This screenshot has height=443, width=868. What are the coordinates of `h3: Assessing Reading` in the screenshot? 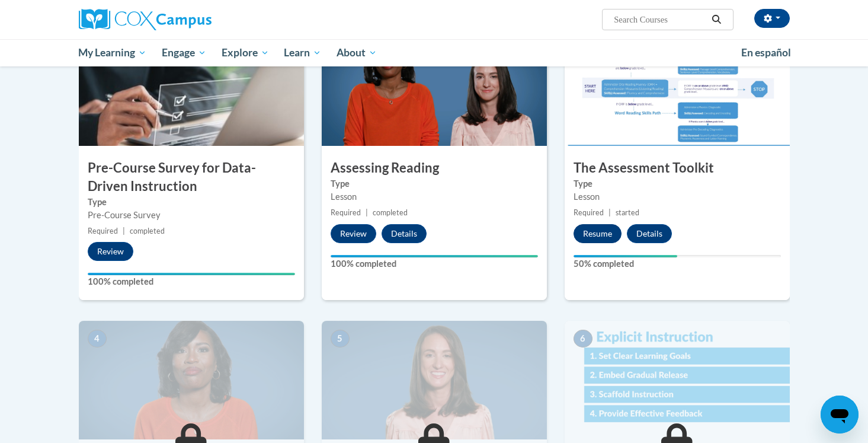 It's located at (435, 168).